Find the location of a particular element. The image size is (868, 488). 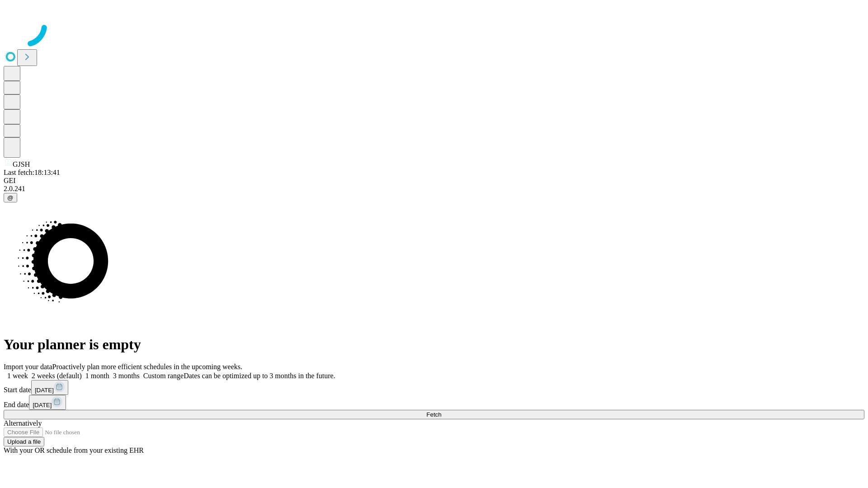

span: 3 months is located at coordinates (126, 376).